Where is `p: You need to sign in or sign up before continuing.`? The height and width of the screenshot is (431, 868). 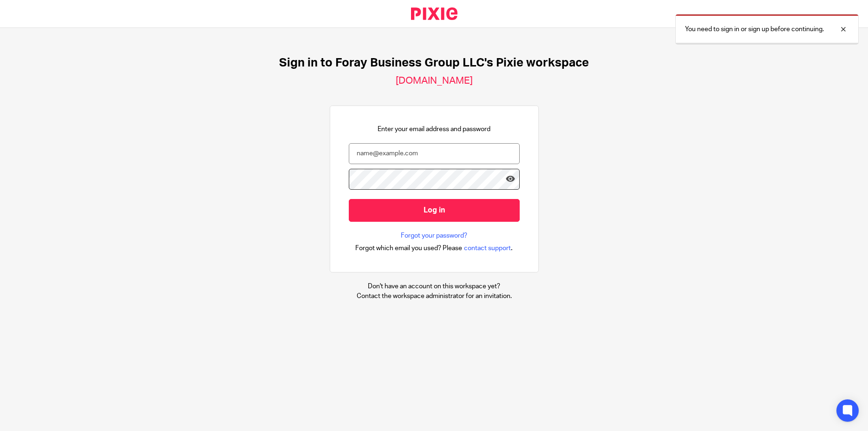 p: You need to sign in or sign up before continuing. is located at coordinates (754, 29).